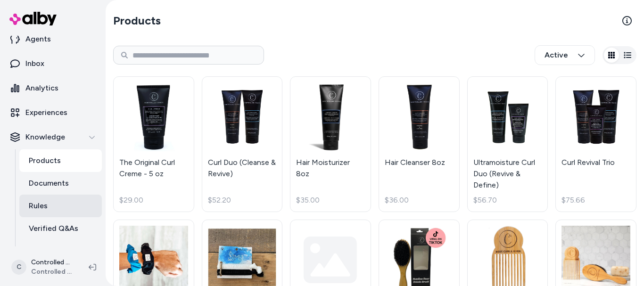 Image resolution: width=644 pixels, height=286 pixels. What do you see at coordinates (53, 113) in the screenshot?
I see `a: Experiences` at bounding box center [53, 113].